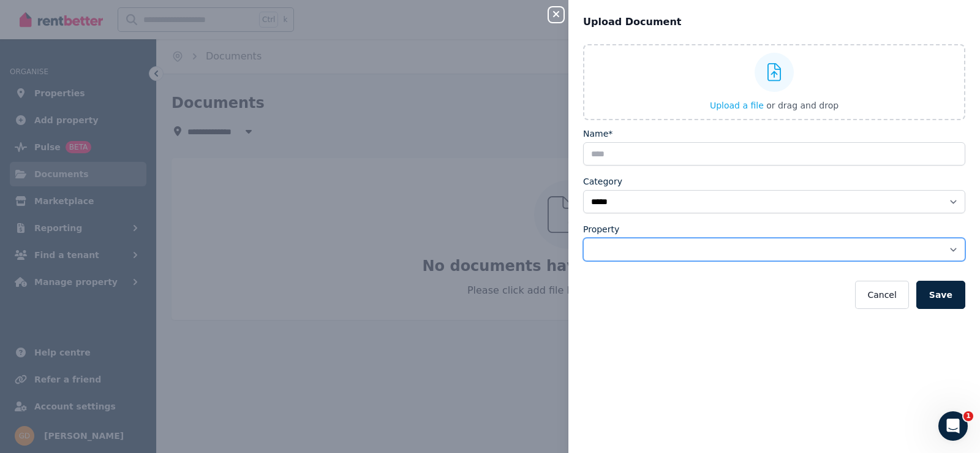 The height and width of the screenshot is (453, 980). I want to click on span: Upload a file, so click(736, 106).